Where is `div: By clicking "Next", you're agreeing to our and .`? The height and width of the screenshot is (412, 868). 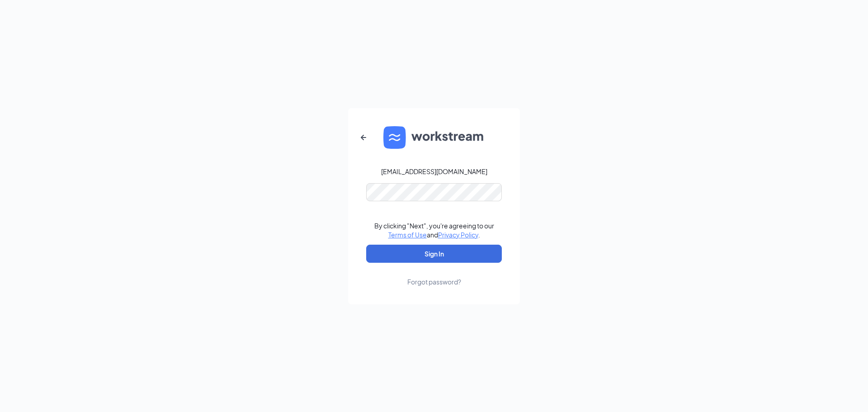 div: By clicking "Next", you're agreeing to our and . is located at coordinates (434, 230).